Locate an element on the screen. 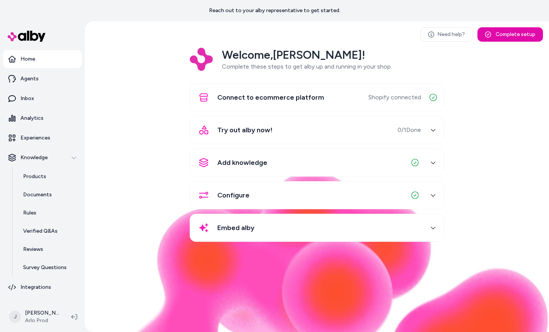 This screenshot has height=332, width=549. img: alby Bubble is located at coordinates (317, 251).